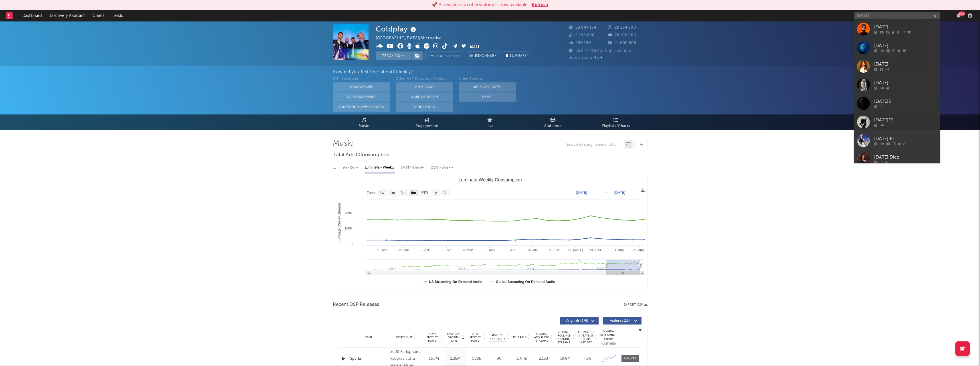 The image size is (980, 366). I want to click on div: OCC - Weekly, so click(442, 168).